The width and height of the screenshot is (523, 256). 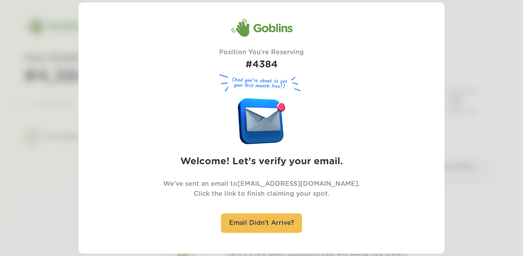 What do you see at coordinates (261, 83) in the screenshot?
I see `figure: (And you’re about to get your first month free!)` at bounding box center [261, 83].